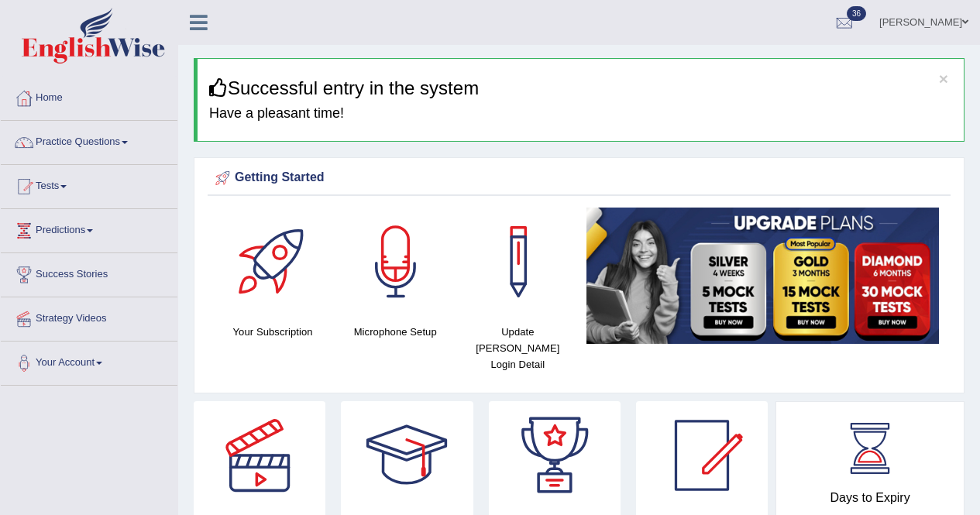 This screenshot has height=515, width=980. I want to click on h4: Days to Expiry, so click(870, 499).